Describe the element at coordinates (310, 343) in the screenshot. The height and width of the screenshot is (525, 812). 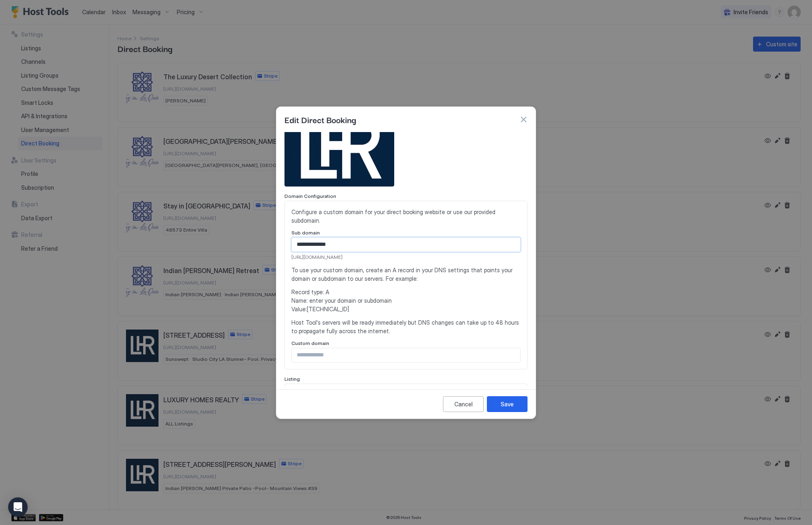
I see `span: Custom domain` at that location.